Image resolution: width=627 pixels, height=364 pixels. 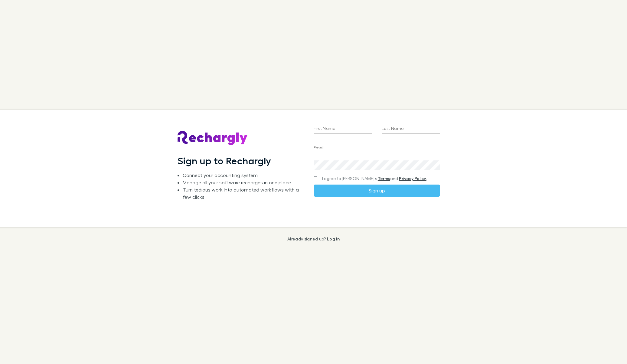 I want to click on p: Already signed up?, so click(x=314, y=239).